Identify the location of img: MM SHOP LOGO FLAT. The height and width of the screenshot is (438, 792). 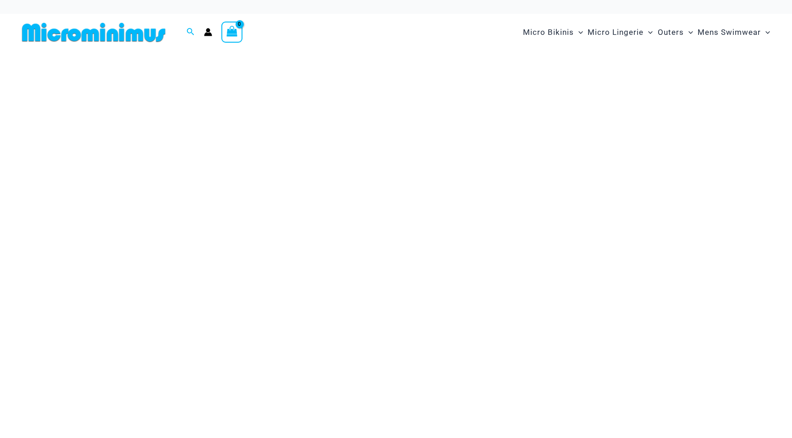
(93, 32).